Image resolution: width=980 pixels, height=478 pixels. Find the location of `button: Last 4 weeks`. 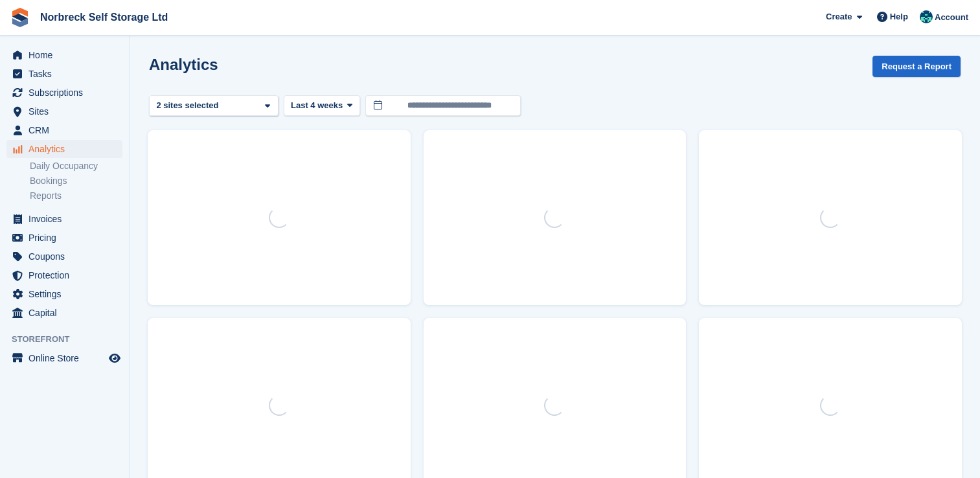

button: Last 4 weeks is located at coordinates (322, 106).